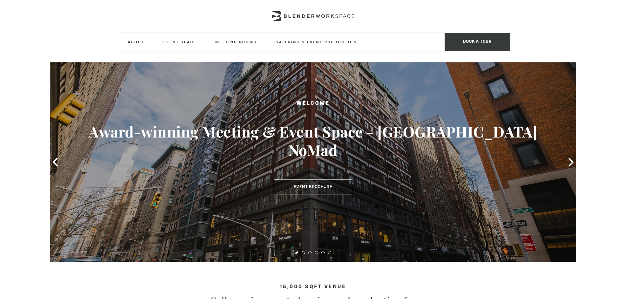  Describe the element at coordinates (180, 42) in the screenshot. I see `a: Event Space` at that location.